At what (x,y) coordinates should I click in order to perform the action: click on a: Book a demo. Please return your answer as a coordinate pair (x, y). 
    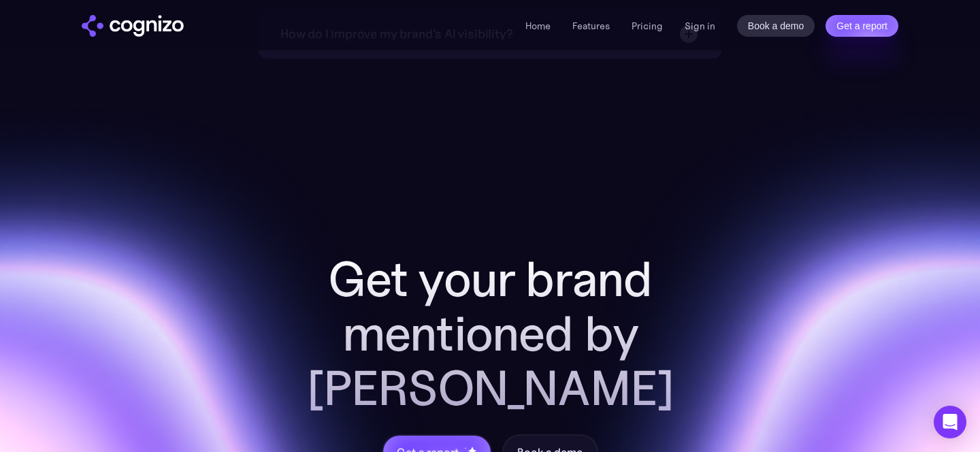
    Looking at the image, I should click on (776, 26).